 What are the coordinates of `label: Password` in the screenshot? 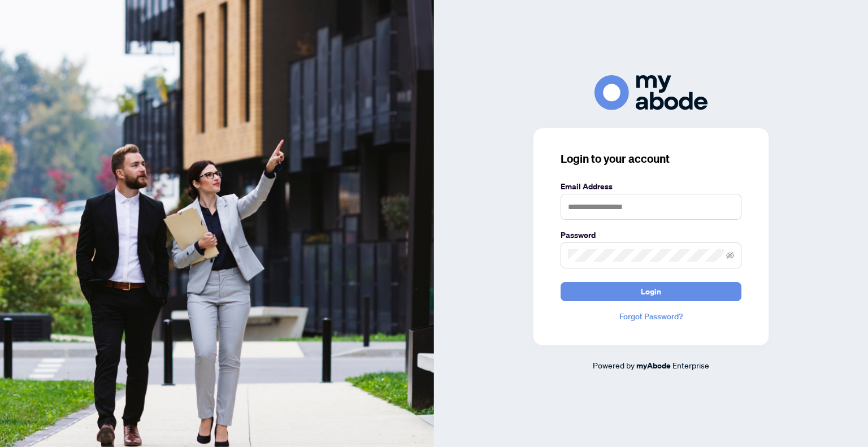 It's located at (651, 235).